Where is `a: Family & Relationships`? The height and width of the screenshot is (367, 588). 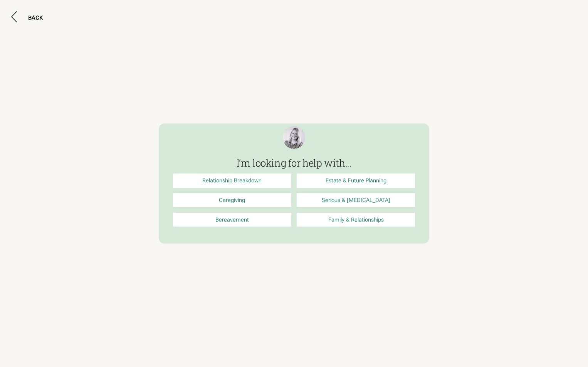
a: Family & Relationships is located at coordinates (356, 220).